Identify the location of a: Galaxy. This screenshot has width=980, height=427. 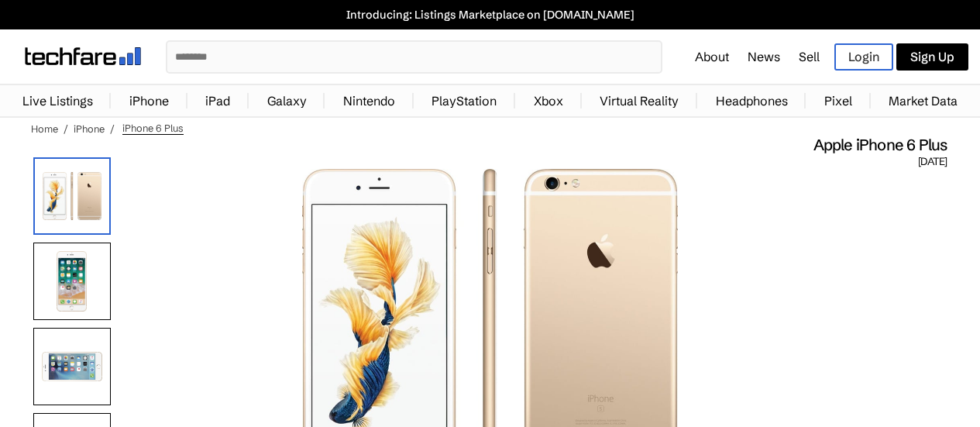
(287, 101).